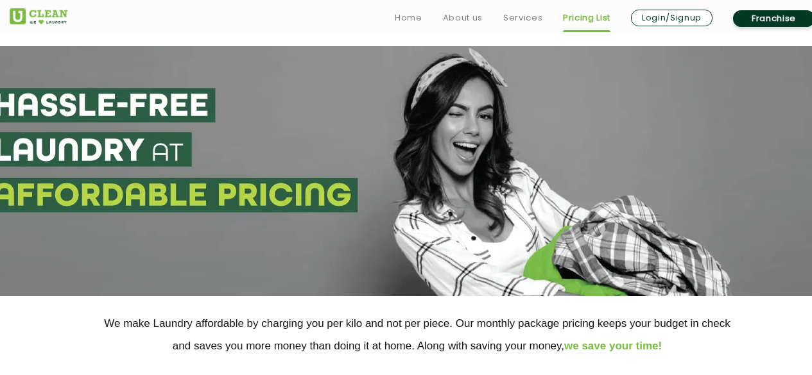  What do you see at coordinates (408, 18) in the screenshot?
I see `a: Home` at bounding box center [408, 18].